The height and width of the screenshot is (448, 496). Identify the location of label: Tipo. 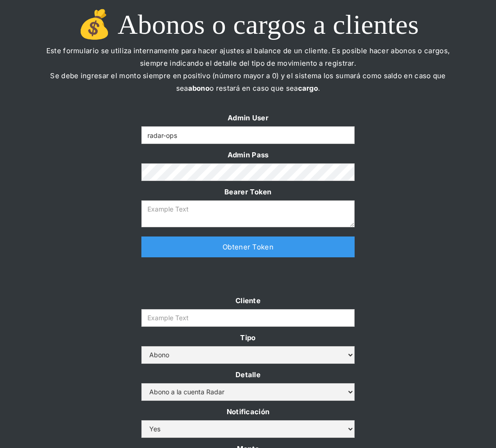
(248, 338).